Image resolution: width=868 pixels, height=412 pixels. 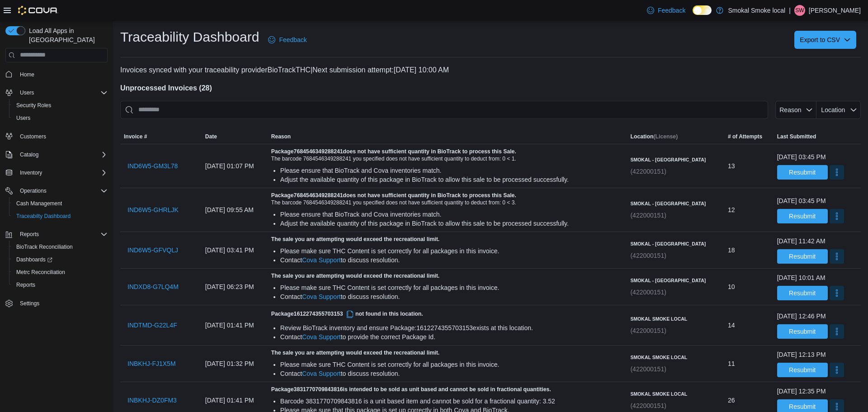 What do you see at coordinates (447, 203) in the screenshot?
I see `div: The barcode 7684546349288241 you specified does not have sufficient quantity to deduct from: 0 < 3.` at bounding box center [447, 203].